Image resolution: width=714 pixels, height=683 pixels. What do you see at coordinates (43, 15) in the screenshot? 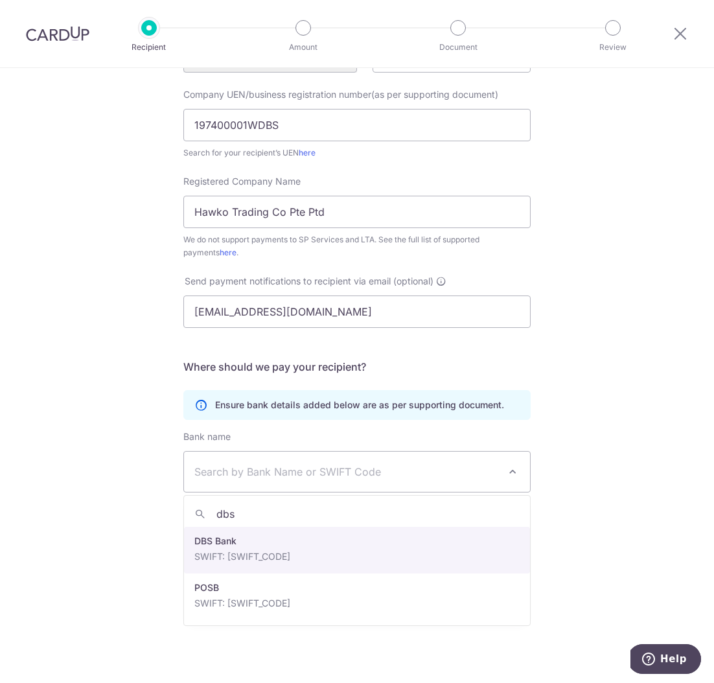
I see `span: Help` at bounding box center [43, 15].